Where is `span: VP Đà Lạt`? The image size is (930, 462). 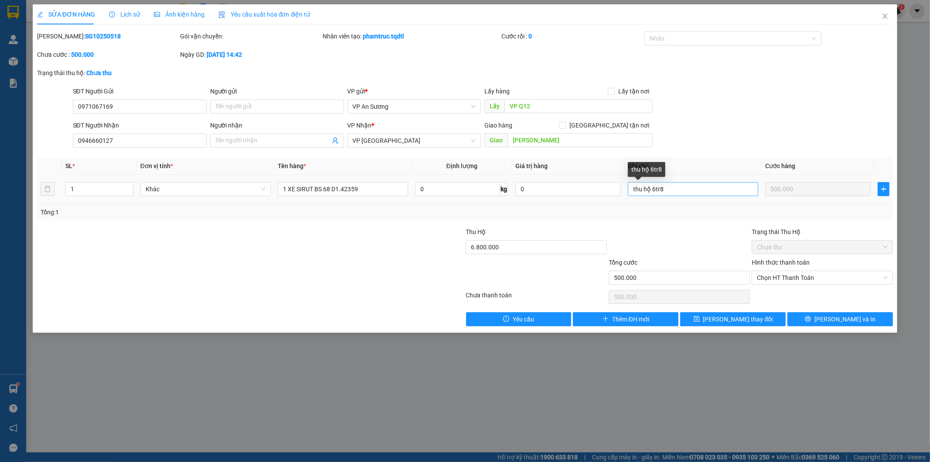 span: VP Đà Lạt is located at coordinates (414, 140).